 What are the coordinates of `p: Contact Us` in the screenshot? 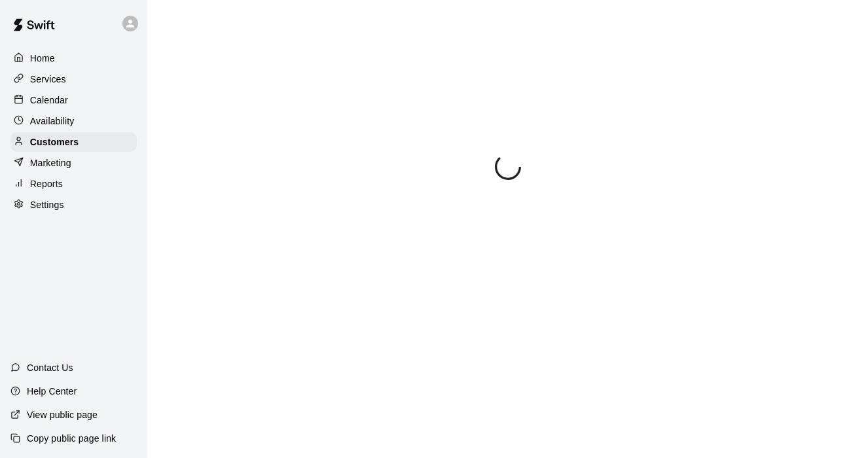 It's located at (50, 368).